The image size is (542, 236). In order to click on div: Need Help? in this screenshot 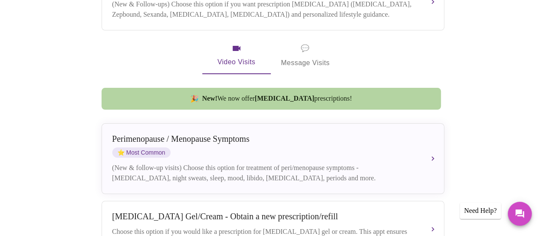, I will do `click(480, 211)`.